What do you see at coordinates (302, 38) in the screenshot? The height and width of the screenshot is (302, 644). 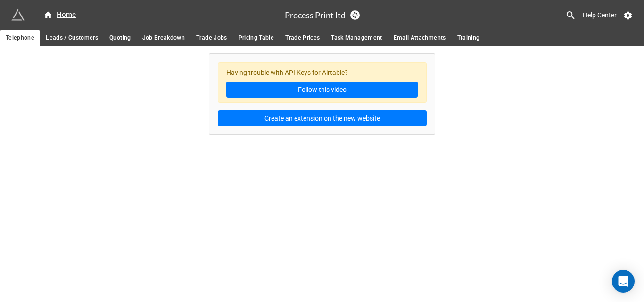 I see `span: Trade Prices` at bounding box center [302, 38].